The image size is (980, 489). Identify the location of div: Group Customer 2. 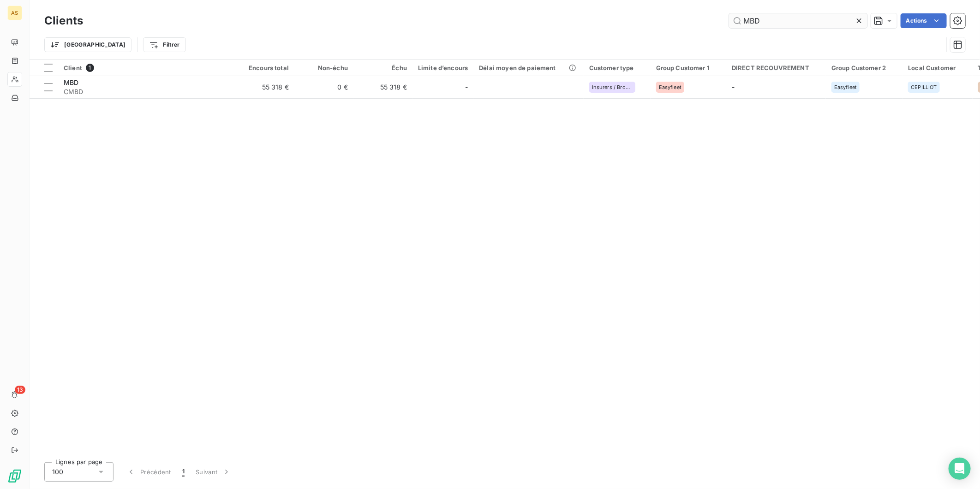
(864, 68).